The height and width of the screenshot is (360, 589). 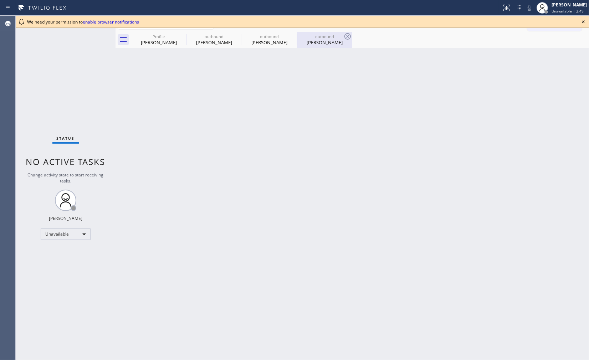 What do you see at coordinates (66, 161) in the screenshot?
I see `span: No active tasks` at bounding box center [66, 161].